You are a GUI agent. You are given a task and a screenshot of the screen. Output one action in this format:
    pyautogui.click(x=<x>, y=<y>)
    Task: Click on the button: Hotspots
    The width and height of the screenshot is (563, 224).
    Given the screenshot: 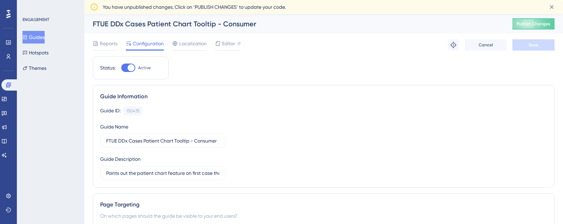 What is the action you would take?
    pyautogui.click(x=36, y=53)
    